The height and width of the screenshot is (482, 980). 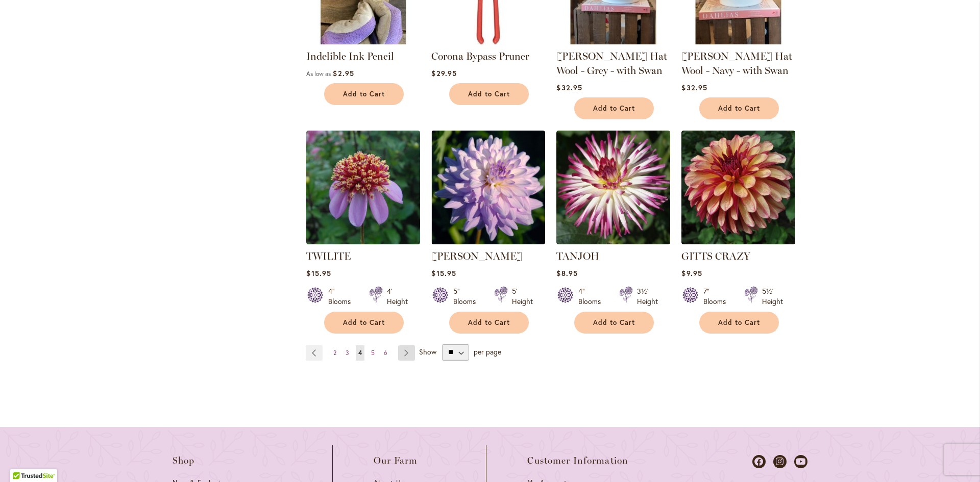 What do you see at coordinates (397, 297) in the screenshot?
I see `div: 4' Height` at bounding box center [397, 297].